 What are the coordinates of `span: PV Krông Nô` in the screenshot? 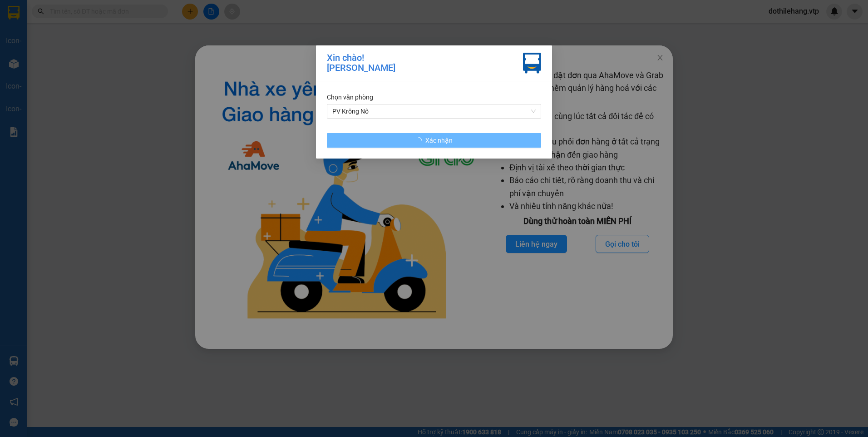 It's located at (434, 111).